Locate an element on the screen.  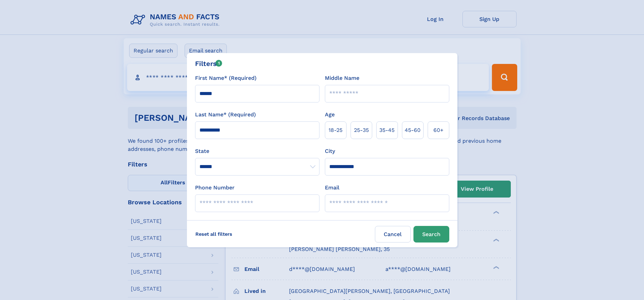
label: Phone Number is located at coordinates (215, 188).